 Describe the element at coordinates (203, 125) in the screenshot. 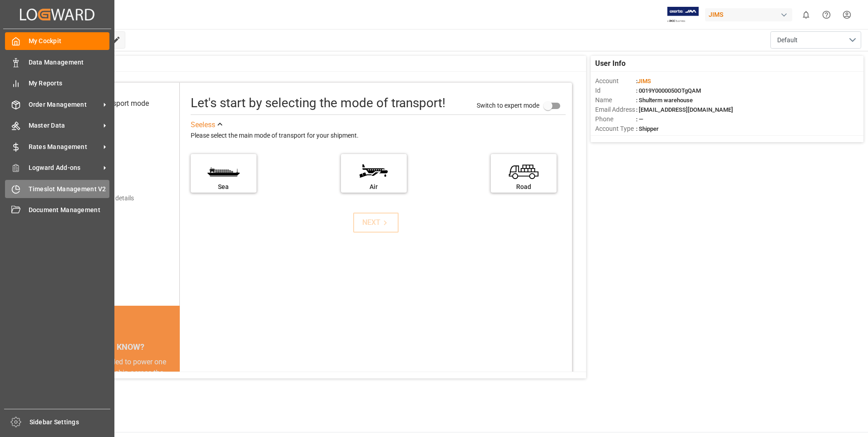

I see `div: See less` at that location.